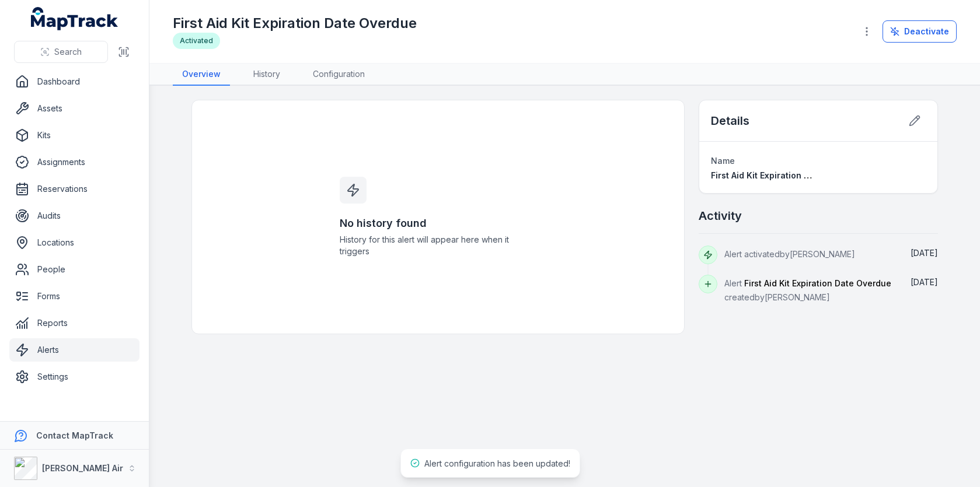  Describe the element at coordinates (75, 435) in the screenshot. I see `strong: Contact MapTrack` at that location.